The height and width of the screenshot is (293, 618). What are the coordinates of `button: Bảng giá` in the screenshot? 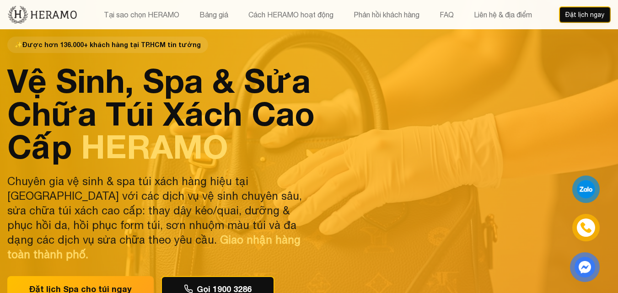 It's located at (214, 15).